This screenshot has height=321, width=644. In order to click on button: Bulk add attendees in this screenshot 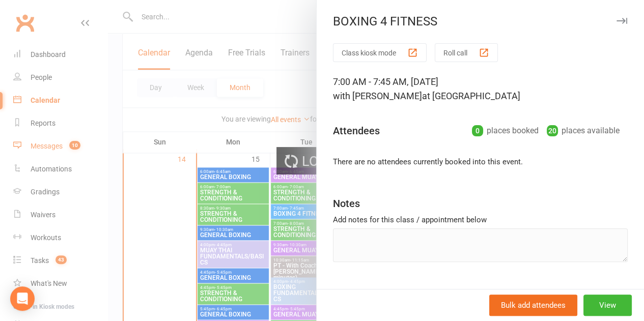, I will do `click(533, 305)`.